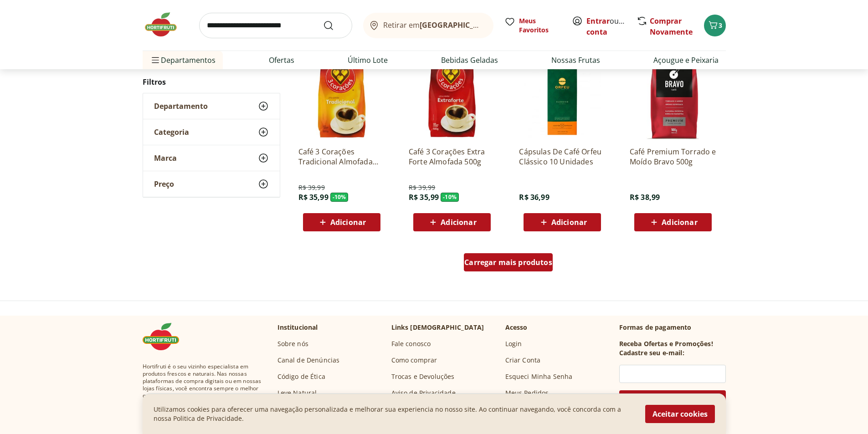  What do you see at coordinates (607, 27) in the screenshot?
I see `span: ou` at bounding box center [607, 27].